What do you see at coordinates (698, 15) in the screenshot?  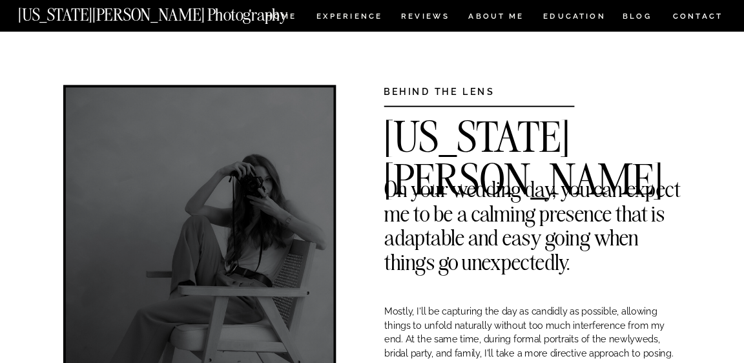 I see `nav: CONTACT` at bounding box center [698, 15].